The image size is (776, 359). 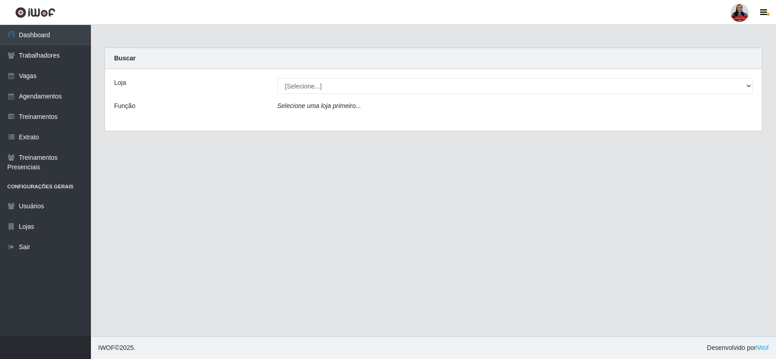 What do you see at coordinates (120, 83) in the screenshot?
I see `label: Loja` at bounding box center [120, 83].